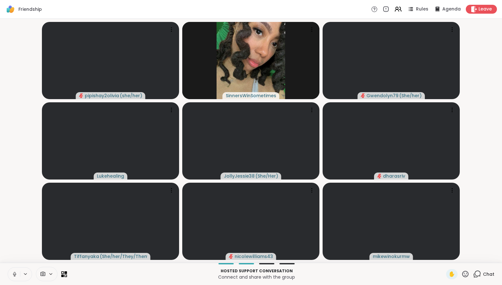 The height and width of the screenshot is (285, 502). What do you see at coordinates (131, 96) in the screenshot?
I see `span: ( she/her )` at bounding box center [131, 96].